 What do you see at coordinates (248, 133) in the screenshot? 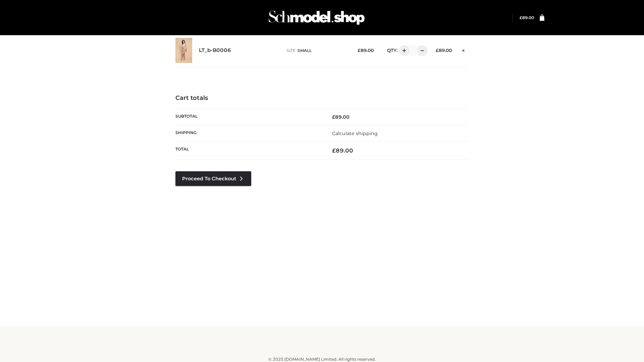
I see `th: Shipping` at bounding box center [248, 133].